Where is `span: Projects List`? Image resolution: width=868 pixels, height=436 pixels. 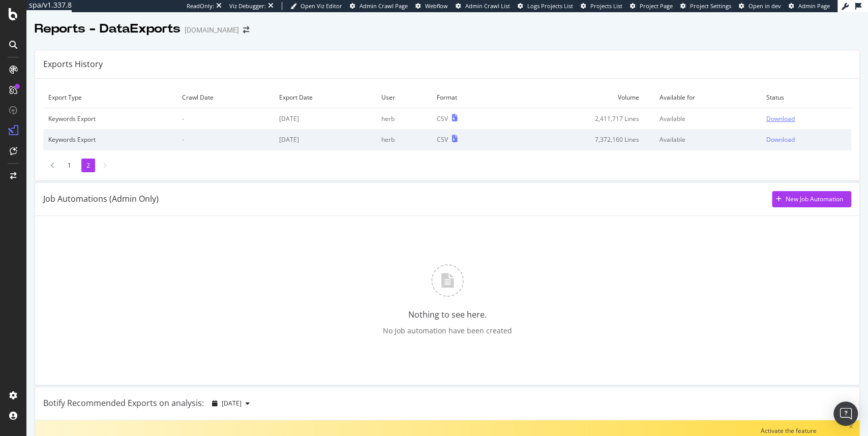
span: Projects List is located at coordinates (607, 6).